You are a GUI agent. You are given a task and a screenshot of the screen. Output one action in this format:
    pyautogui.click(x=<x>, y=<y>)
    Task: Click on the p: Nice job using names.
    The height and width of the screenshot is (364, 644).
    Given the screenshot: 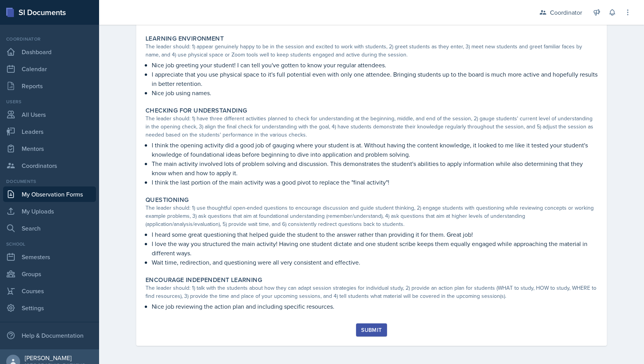 What is the action you would take?
    pyautogui.click(x=374, y=93)
    